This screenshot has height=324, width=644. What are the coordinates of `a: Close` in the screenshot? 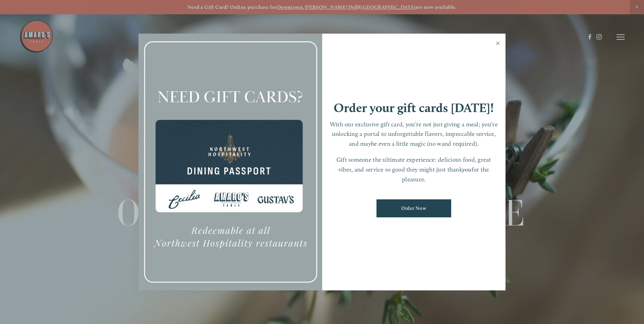 It's located at (498, 44).